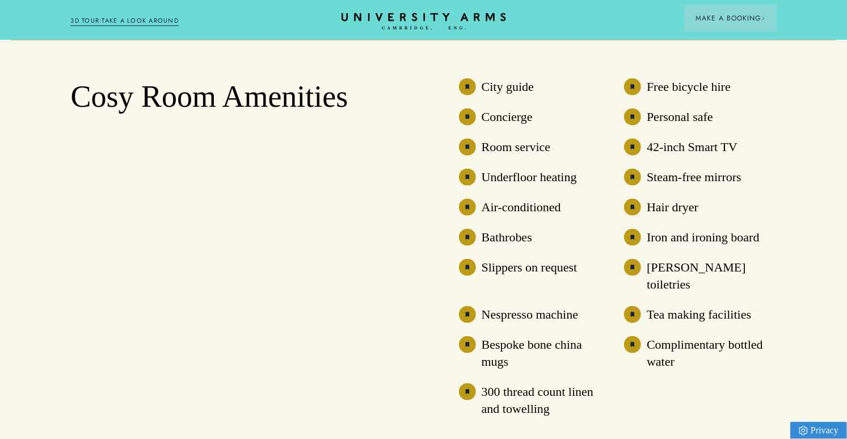  I want to click on h2: Cosy Room Amenities, so click(229, 97).